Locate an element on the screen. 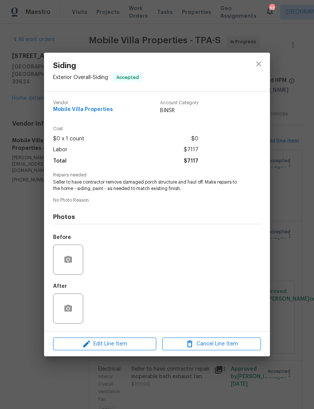  h5: After is located at coordinates (60, 286).